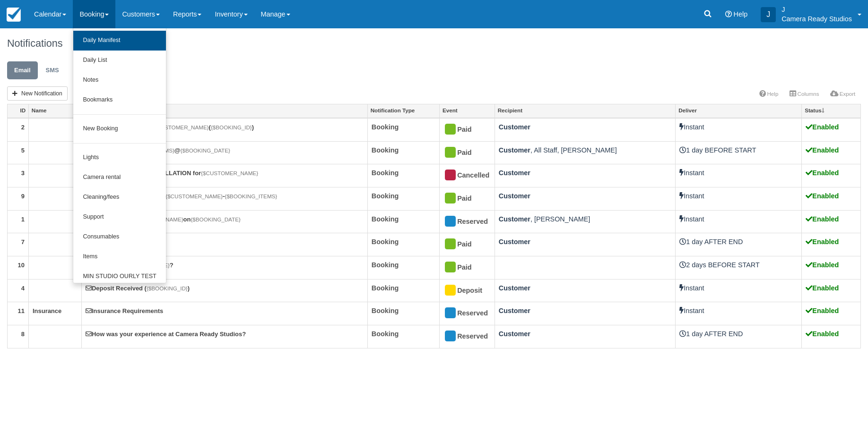 Image resolution: width=868 pixels, height=441 pixels. What do you see at coordinates (18, 111) in the screenshot?
I see `a: ID` at bounding box center [18, 111].